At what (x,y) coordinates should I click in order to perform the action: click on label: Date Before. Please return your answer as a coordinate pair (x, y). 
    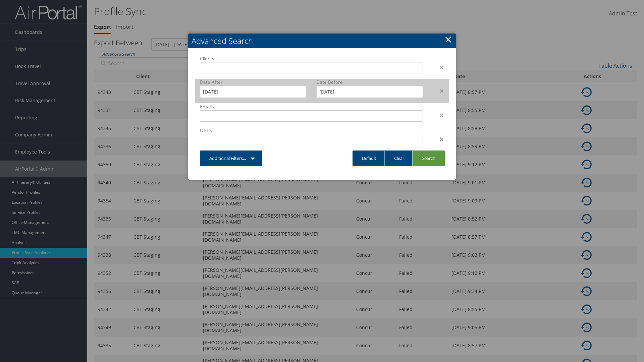
    Looking at the image, I should click on (369, 82).